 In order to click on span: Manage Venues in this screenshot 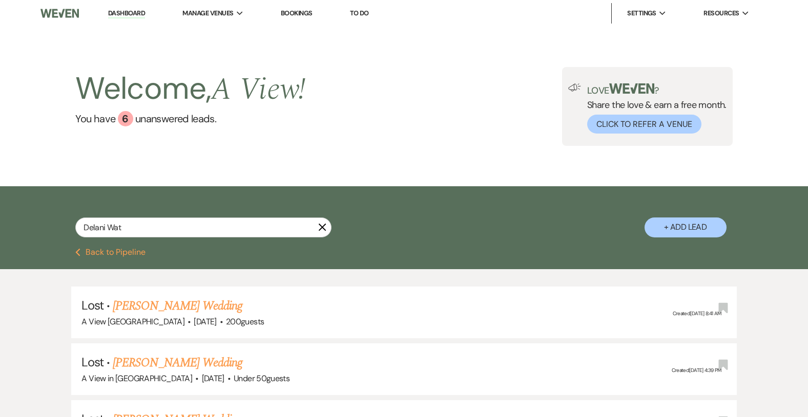, I will do `click(207, 13)`.